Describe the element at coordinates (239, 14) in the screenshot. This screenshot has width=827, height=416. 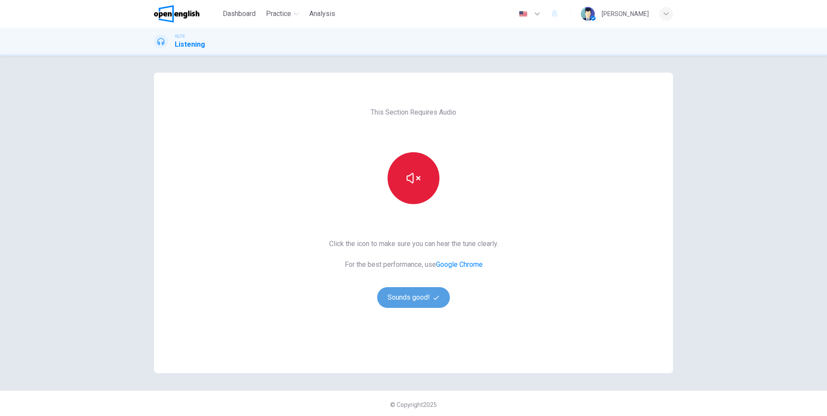
I see `a: Dashboard` at that location.